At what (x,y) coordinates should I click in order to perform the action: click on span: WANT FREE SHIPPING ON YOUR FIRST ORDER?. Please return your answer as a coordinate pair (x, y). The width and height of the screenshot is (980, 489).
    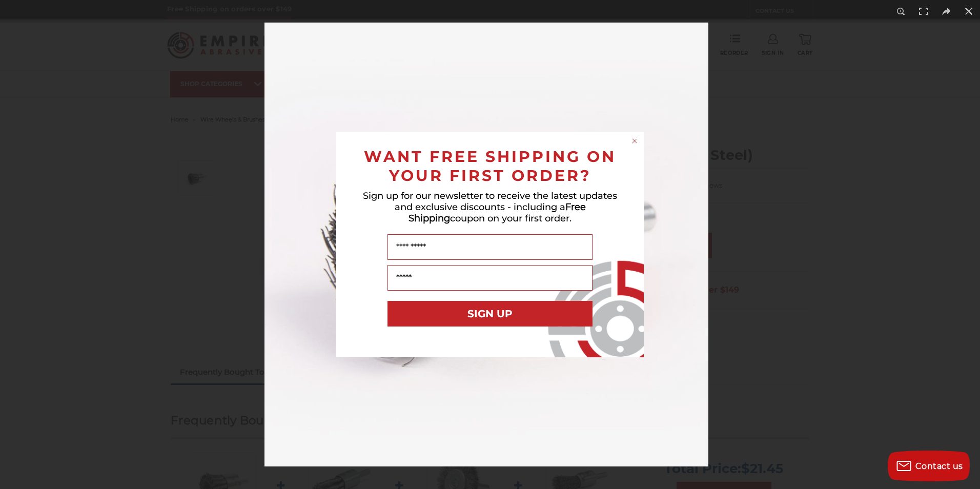
    Looking at the image, I should click on (490, 166).